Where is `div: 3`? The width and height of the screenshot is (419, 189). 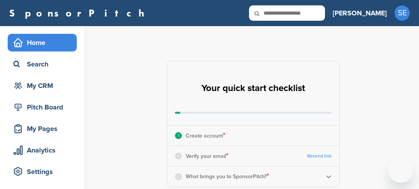 div: 3 is located at coordinates (178, 176).